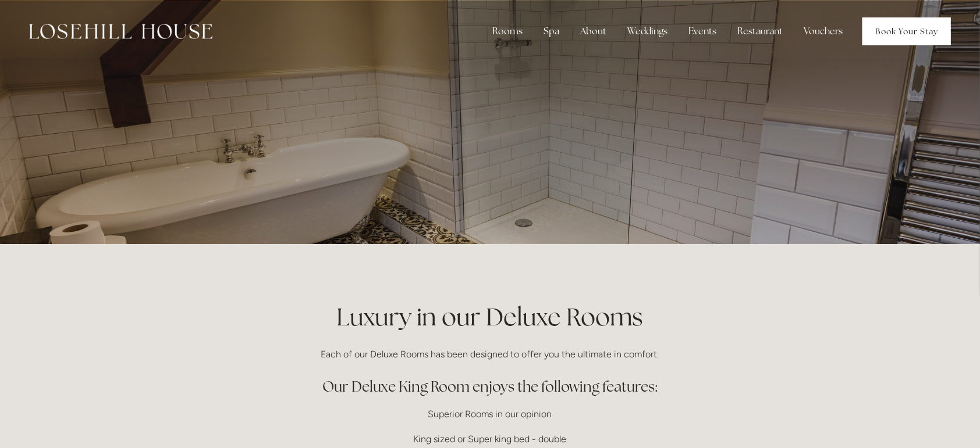  What do you see at coordinates (507, 31) in the screenshot?
I see `div: Rooms` at bounding box center [507, 31].